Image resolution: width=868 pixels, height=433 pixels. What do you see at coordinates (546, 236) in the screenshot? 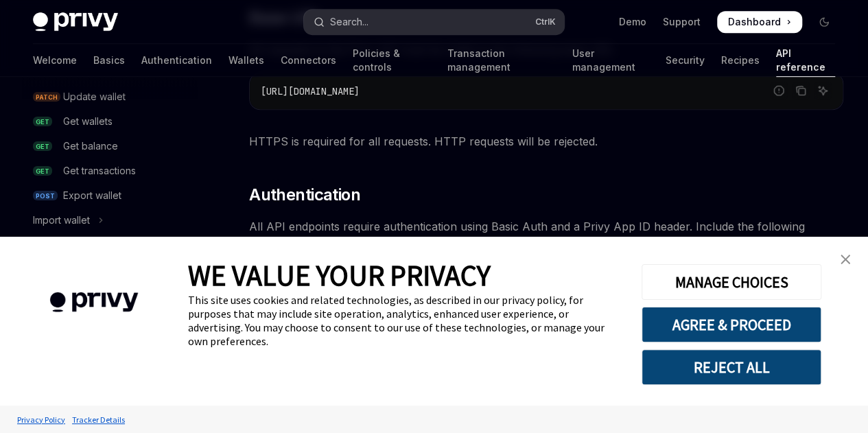
I see `span: All API endpoints require authentication using Basic Auth and a Privy App ID header. Include the ...` at bounding box center [546, 236].